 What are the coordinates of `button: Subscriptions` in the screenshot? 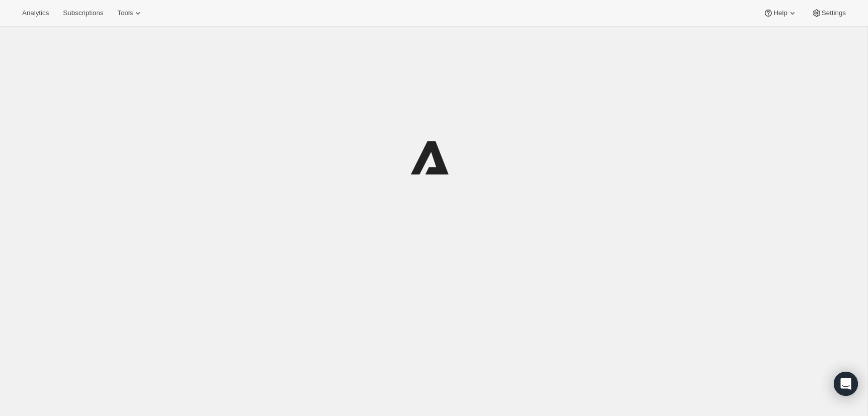 It's located at (83, 13).